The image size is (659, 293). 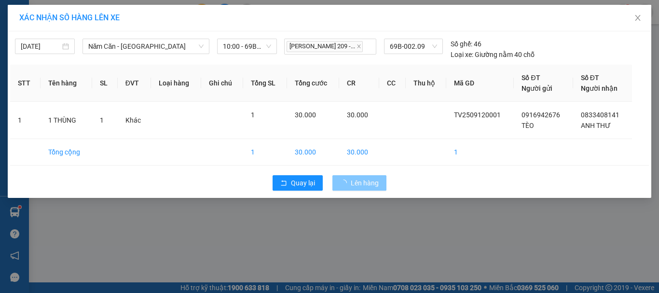 I want to click on th: Thu hộ, so click(x=426, y=83).